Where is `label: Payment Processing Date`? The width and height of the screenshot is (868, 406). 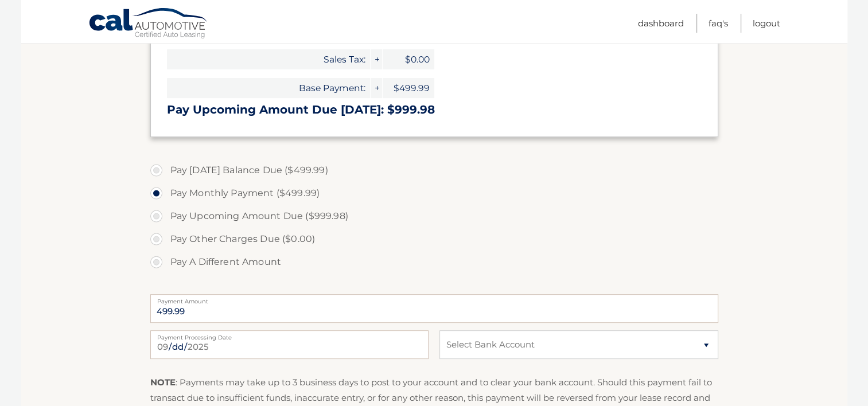
label: Payment Processing Date is located at coordinates (289, 335).